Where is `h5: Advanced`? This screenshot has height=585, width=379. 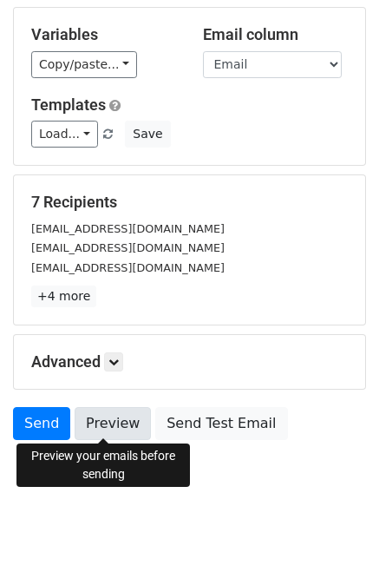 h5: Advanced is located at coordinates (189, 362).